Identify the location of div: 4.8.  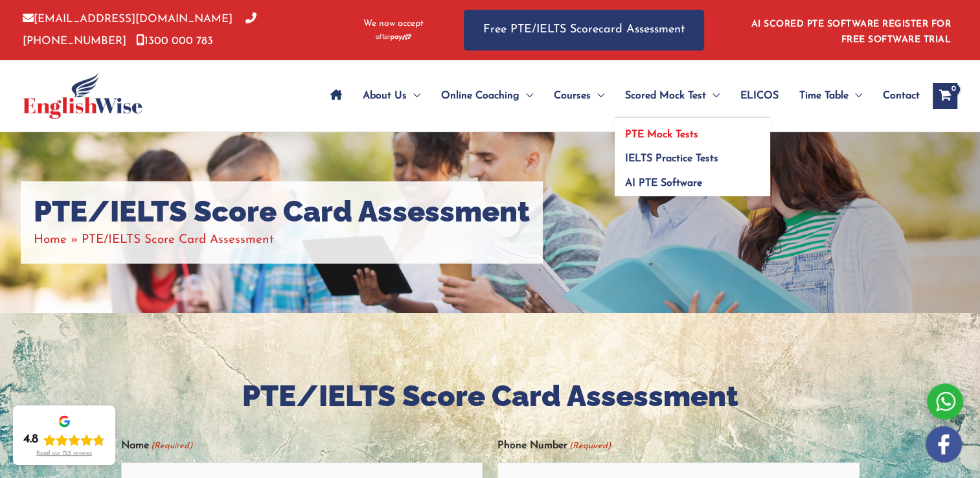
(30, 440).